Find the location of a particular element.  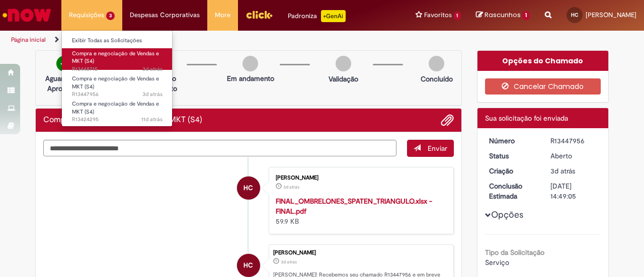

dt: Status is located at coordinates (512, 156).